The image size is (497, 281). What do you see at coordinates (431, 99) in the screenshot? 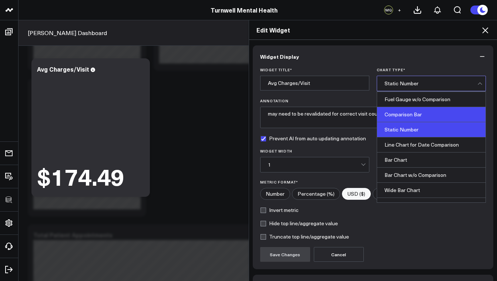
I see `div: Fuel Gauge w/o Comparison` at bounding box center [431, 99].